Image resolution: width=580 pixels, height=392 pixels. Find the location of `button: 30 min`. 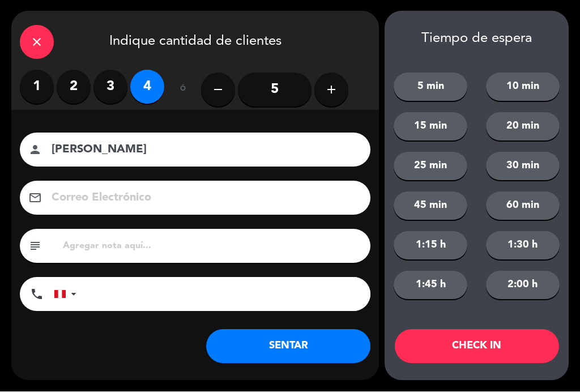

button: 30 min is located at coordinates (523, 166).